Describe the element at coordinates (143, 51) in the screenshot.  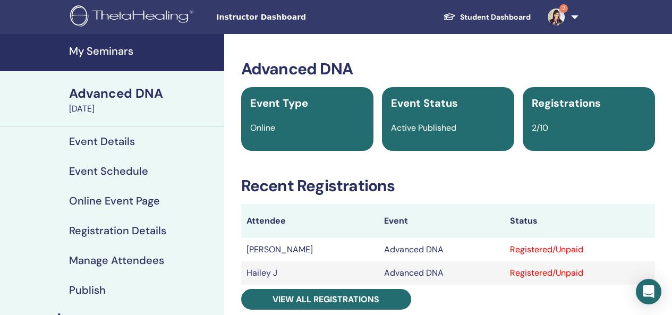
I see `h4: My Seminars` at that location.